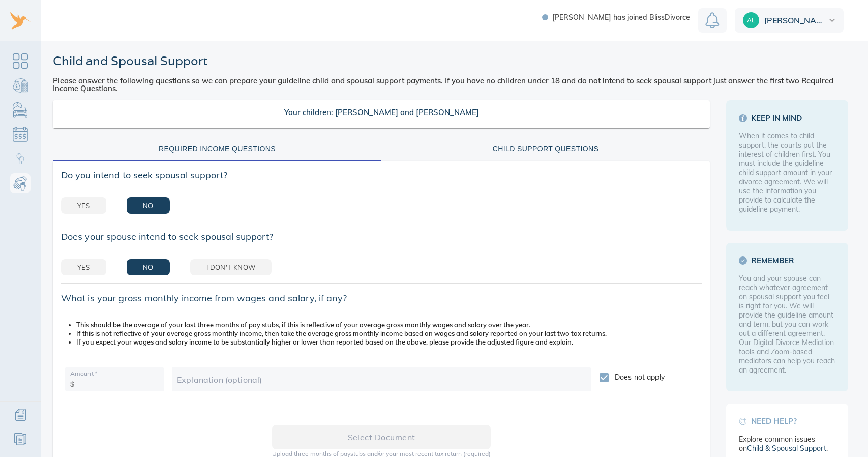 The height and width of the screenshot is (457, 868). What do you see at coordinates (21, 159) in the screenshot?
I see `a: Child Custody & Parenting` at bounding box center [21, 159].